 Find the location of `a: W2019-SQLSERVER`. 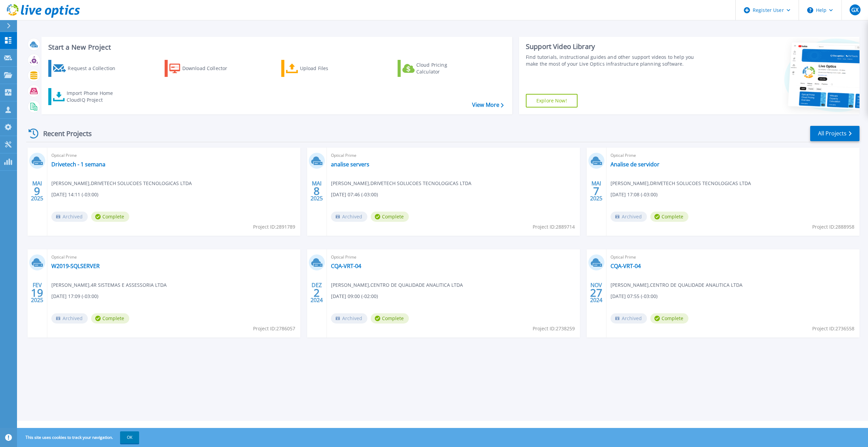

a: W2019-SQLSERVER is located at coordinates (75, 266).